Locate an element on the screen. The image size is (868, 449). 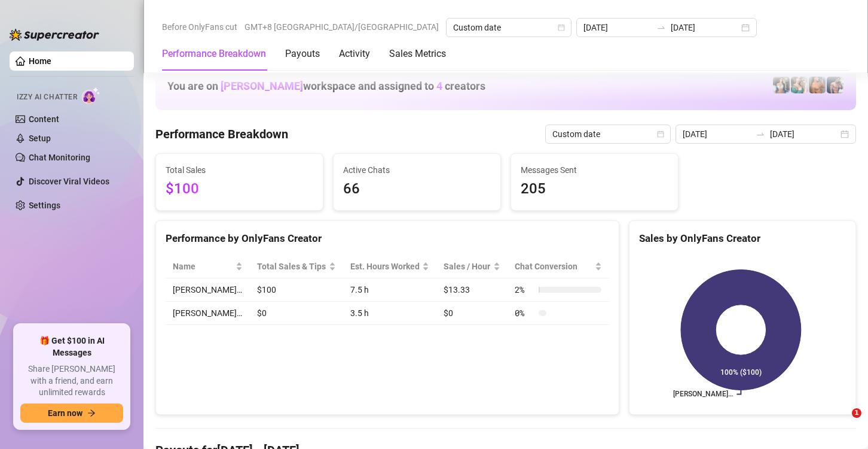
th: Sales / Hour is located at coordinates (472, 266).